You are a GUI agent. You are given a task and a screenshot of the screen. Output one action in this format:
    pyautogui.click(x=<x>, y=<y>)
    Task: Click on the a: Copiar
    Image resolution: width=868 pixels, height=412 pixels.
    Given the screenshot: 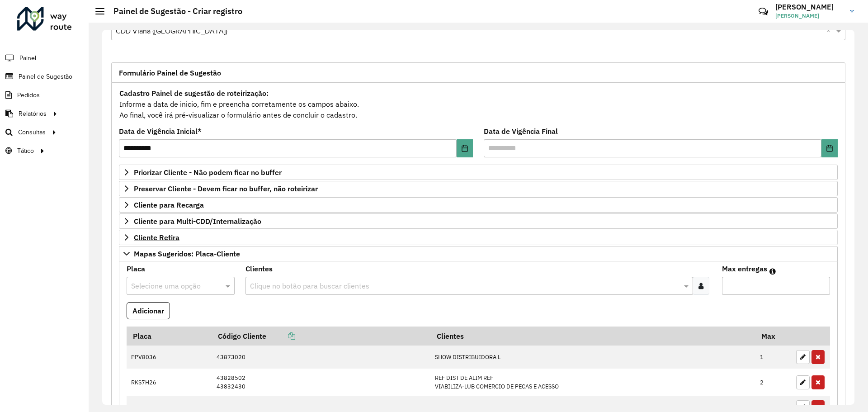 What is the action you would take?
    pyautogui.click(x=281, y=336)
    